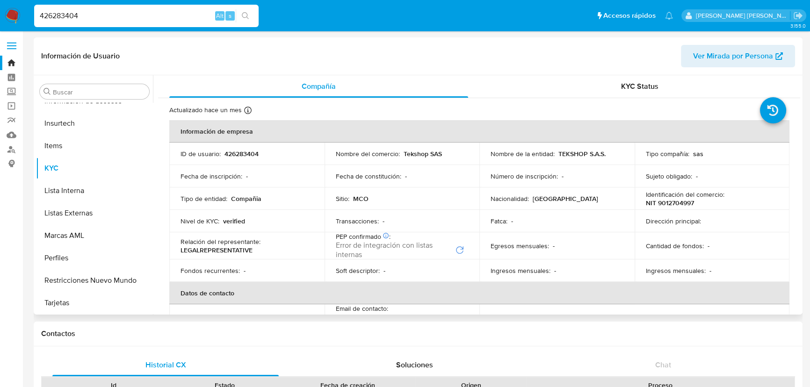 The image size is (810, 387). I want to click on p: sas, so click(698, 154).